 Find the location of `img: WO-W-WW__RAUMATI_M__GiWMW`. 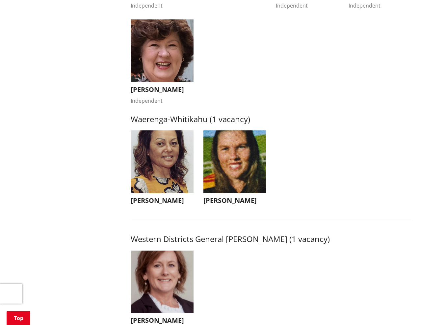

img: WO-W-WW__RAUMATI_M__GiWMW is located at coordinates (162, 161).